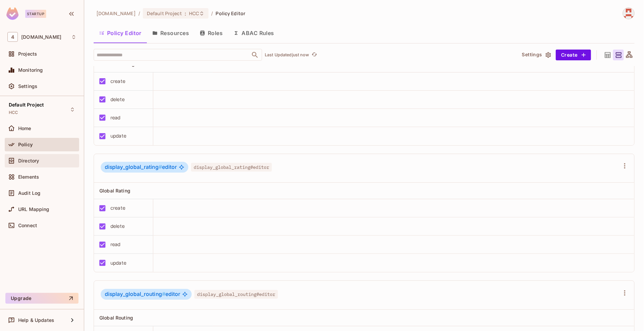 Image resolution: width=644 pixels, height=331 pixels. Describe the element at coordinates (41, 37) in the screenshot. I see `span: Workspace: 46labs.com` at that location.